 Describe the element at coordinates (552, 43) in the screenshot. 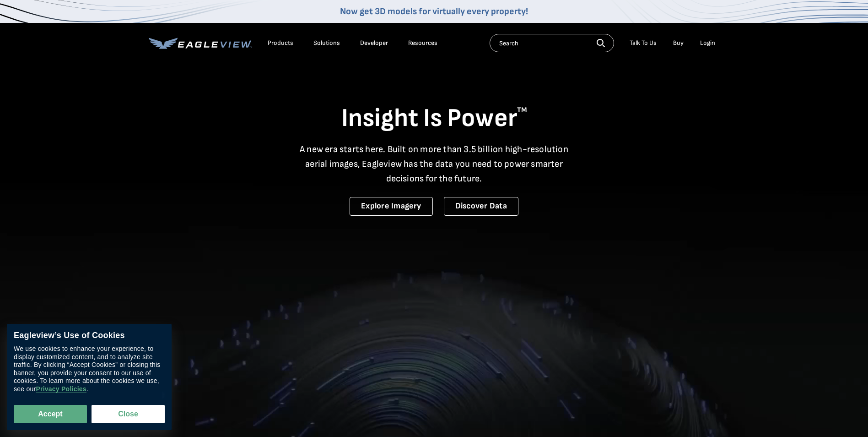

I see `input: Search` at that location.